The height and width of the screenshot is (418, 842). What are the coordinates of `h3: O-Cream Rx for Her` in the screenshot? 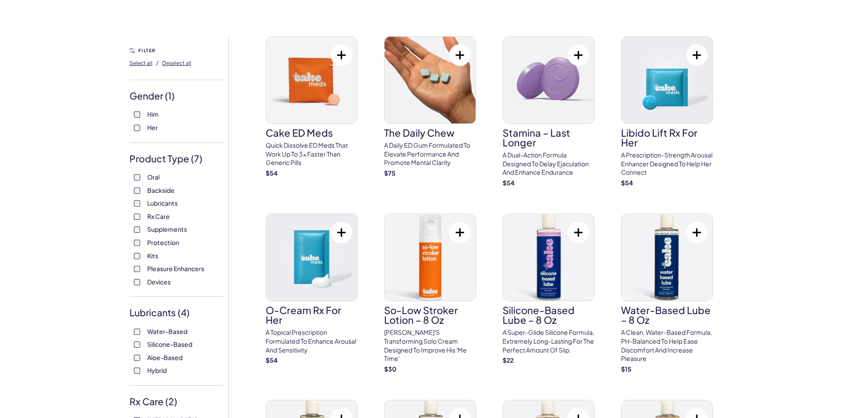 It's located at (312, 315).